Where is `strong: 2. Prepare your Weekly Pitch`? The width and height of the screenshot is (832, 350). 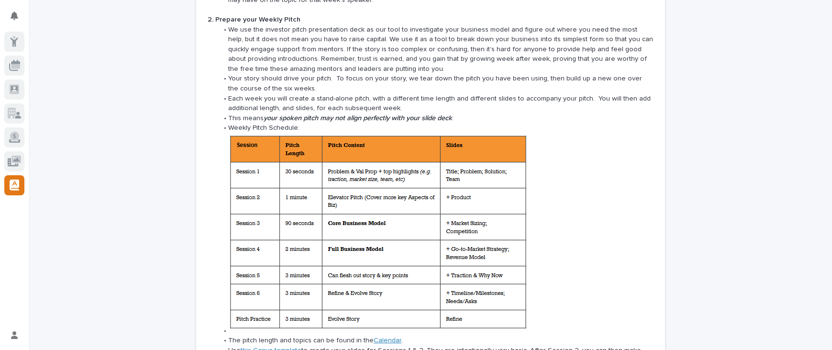 strong: 2. Prepare your Weekly Pitch is located at coordinates (254, 20).